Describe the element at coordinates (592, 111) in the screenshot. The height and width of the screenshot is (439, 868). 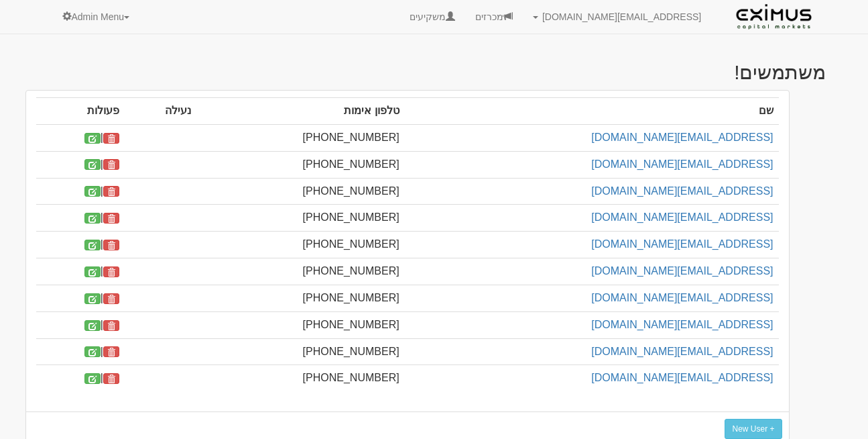
I see `th: שם` at that location.